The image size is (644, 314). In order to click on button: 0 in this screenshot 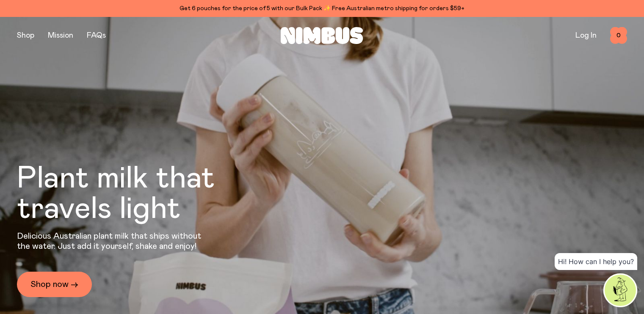, I will do `click(619, 36)`.